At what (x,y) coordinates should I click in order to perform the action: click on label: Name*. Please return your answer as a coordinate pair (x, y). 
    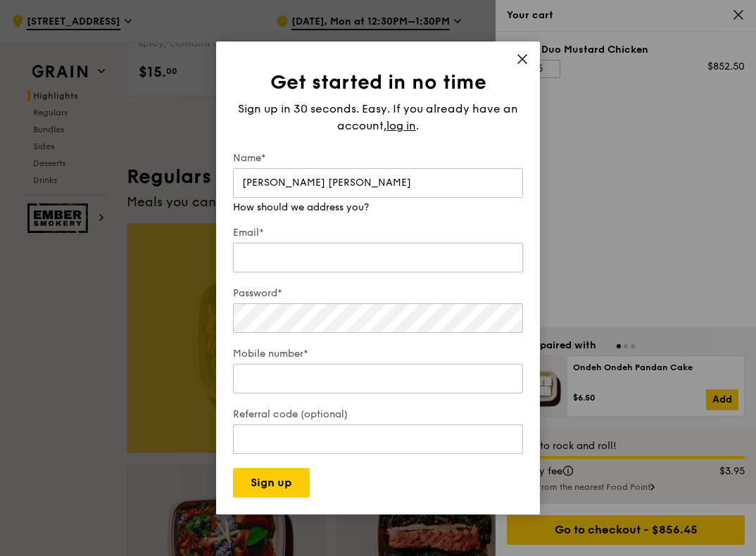
    Looking at the image, I should click on (378, 158).